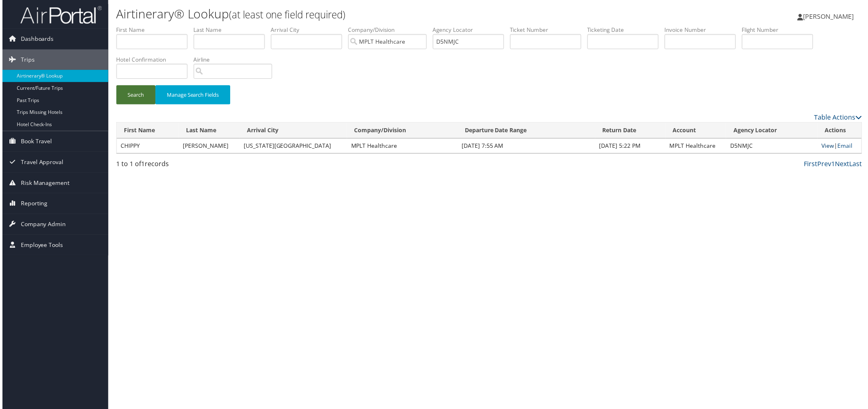 The height and width of the screenshot is (409, 868). I want to click on button: Search, so click(134, 95).